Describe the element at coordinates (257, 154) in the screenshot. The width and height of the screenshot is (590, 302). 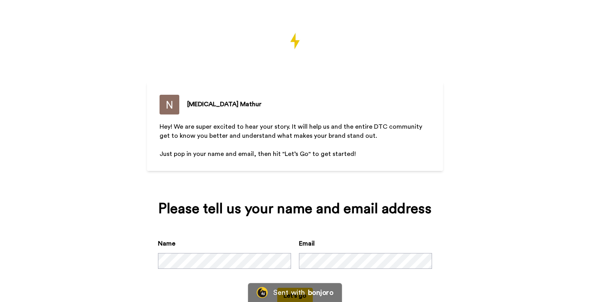
I see `span: Just pop in your name and email, then hit "Let’s Go" to get started!` at that location.